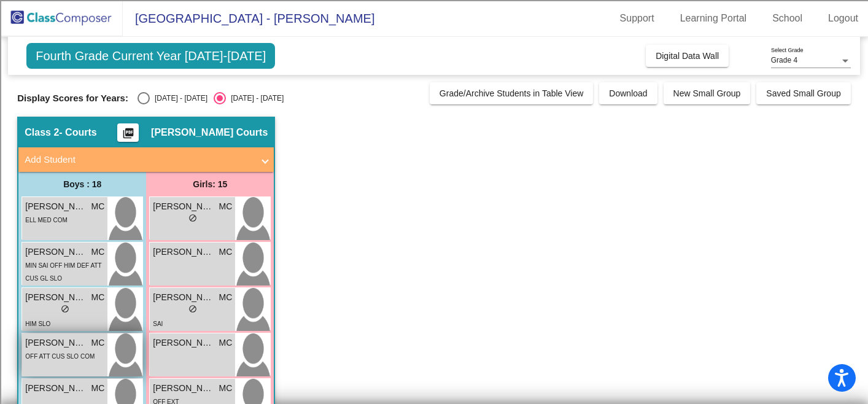 This screenshot has height=404, width=868. I want to click on div: Newspaper, so click(434, 211).